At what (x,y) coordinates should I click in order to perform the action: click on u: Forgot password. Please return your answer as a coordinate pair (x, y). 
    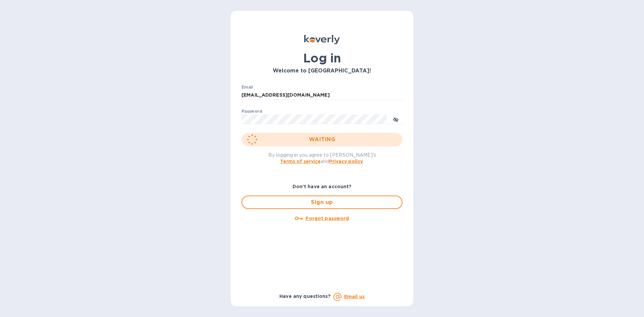
    Looking at the image, I should click on (327, 219).